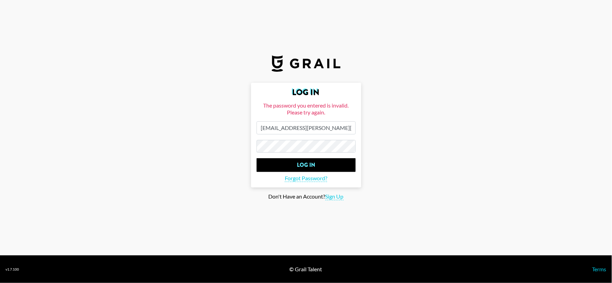 The width and height of the screenshot is (612, 283). Describe the element at coordinates (305, 269) in the screenshot. I see `div: © Grail Talent` at that location.